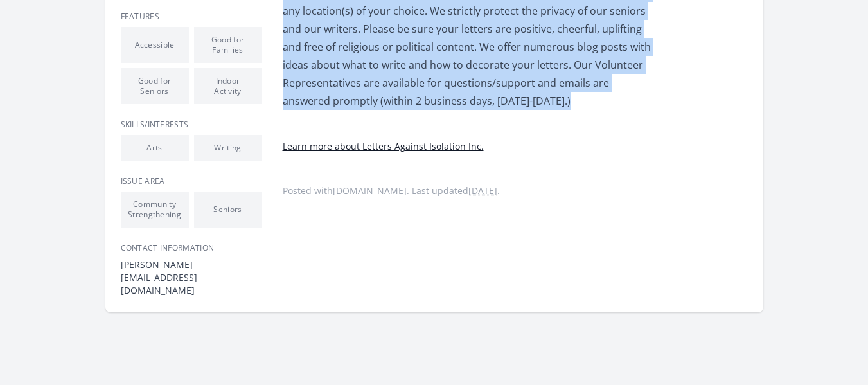 This screenshot has height=385, width=868. Describe the element at coordinates (191, 17) in the screenshot. I see `h3: Features` at that location.